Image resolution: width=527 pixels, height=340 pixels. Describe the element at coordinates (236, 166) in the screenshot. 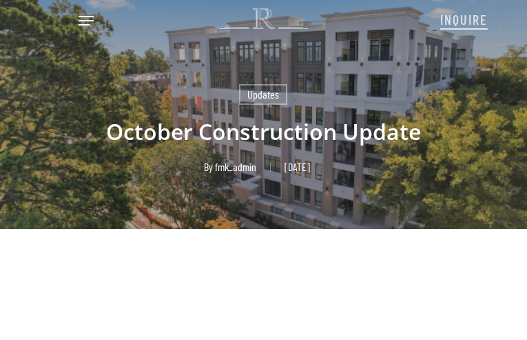

I see `a: fmk_admin` at that location.